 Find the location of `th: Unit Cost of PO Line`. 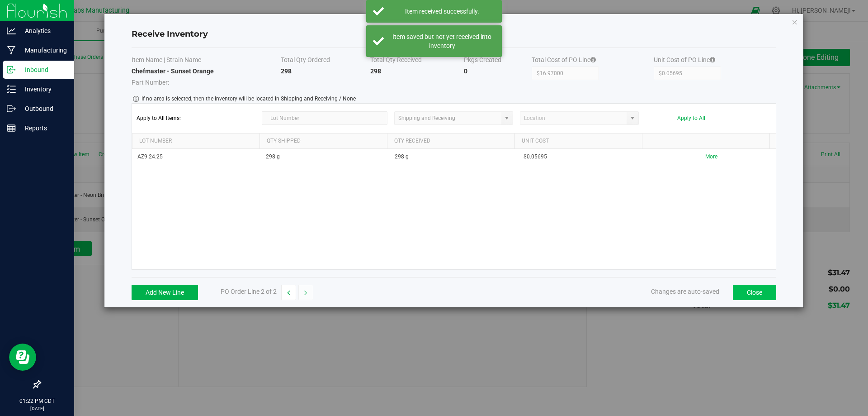

th: Unit Cost of PO Line is located at coordinates (715, 61).